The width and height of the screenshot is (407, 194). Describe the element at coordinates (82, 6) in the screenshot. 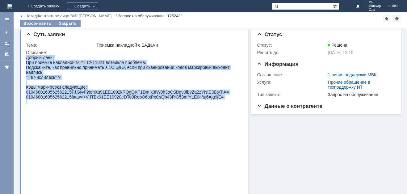

I see `div: Создать` at that location.